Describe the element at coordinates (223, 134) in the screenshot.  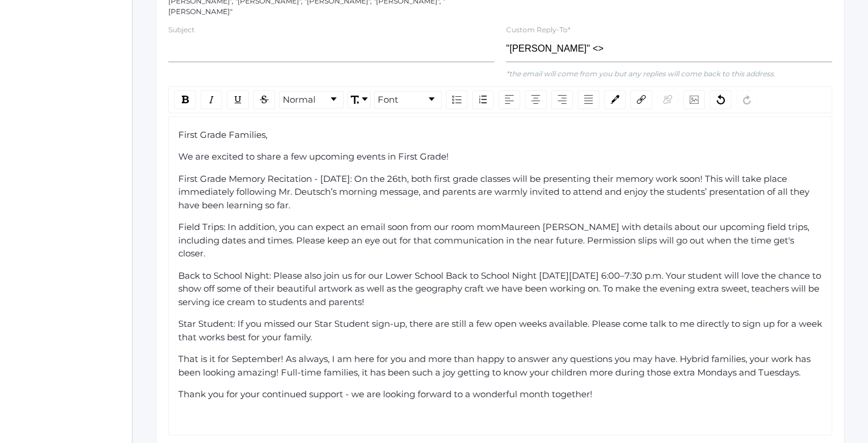
I see `span: First Grade Families,` at that location.